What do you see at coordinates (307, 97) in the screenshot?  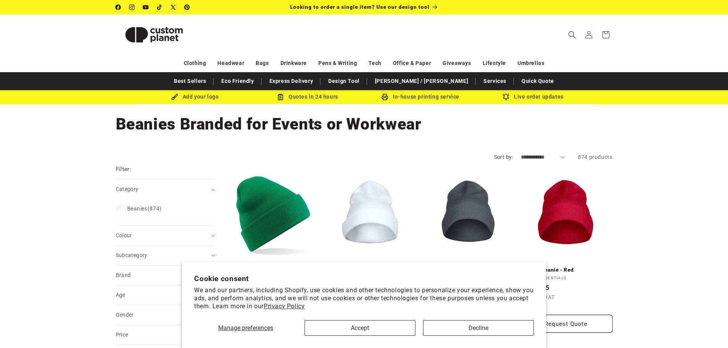 I see `div: Quotes in 24 hours` at bounding box center [307, 97].